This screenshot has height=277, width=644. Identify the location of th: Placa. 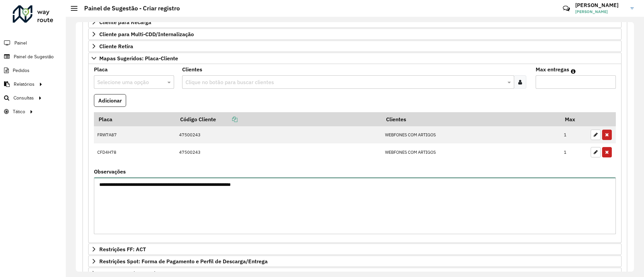
(135, 119).